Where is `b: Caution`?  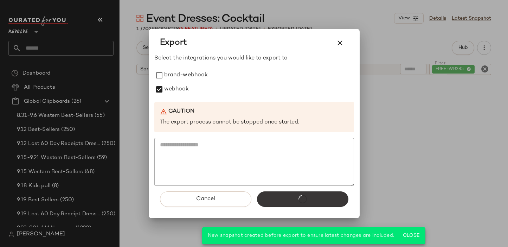
b: Caution is located at coordinates (181, 111).